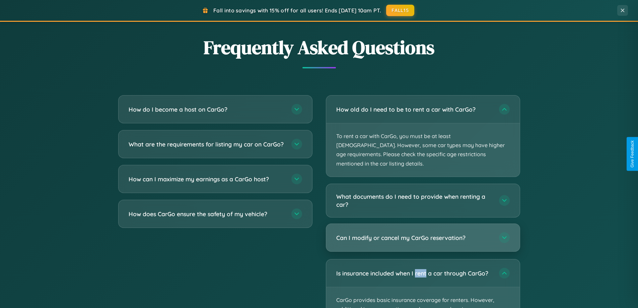 This screenshot has height=308, width=638. I want to click on h3: How old do I need to be to rent a car with CarGo?, so click(414, 109).